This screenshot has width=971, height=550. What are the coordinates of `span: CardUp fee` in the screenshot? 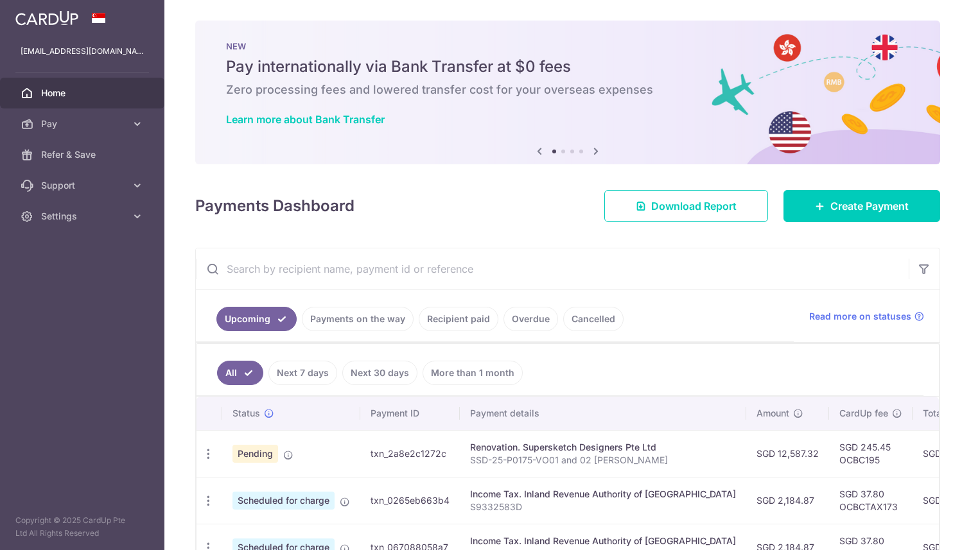 It's located at (863, 413).